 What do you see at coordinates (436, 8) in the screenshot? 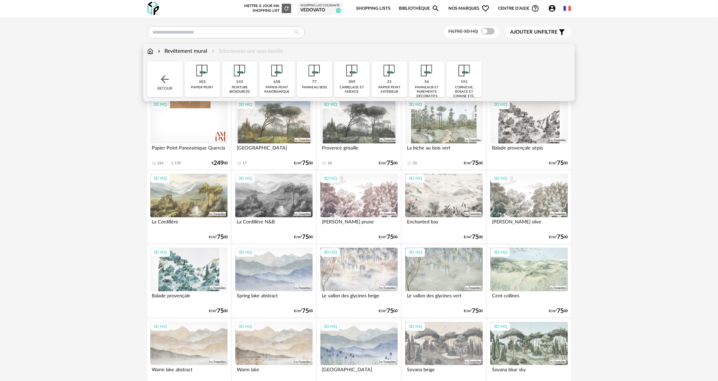
I see `span: Magnify icon` at bounding box center [436, 8].